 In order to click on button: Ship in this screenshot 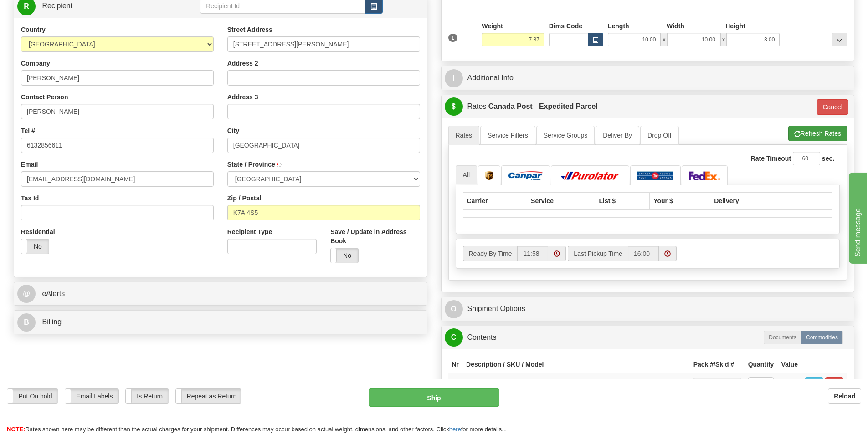, I will do `click(434, 398)`.